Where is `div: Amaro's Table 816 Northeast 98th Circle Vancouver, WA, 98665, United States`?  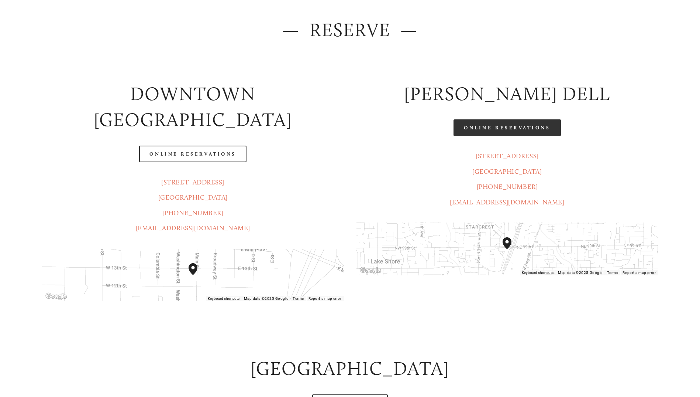 div: Amaro's Table 816 Northeast 98th Circle Vancouver, WA, 98665, United States is located at coordinates (512, 249).